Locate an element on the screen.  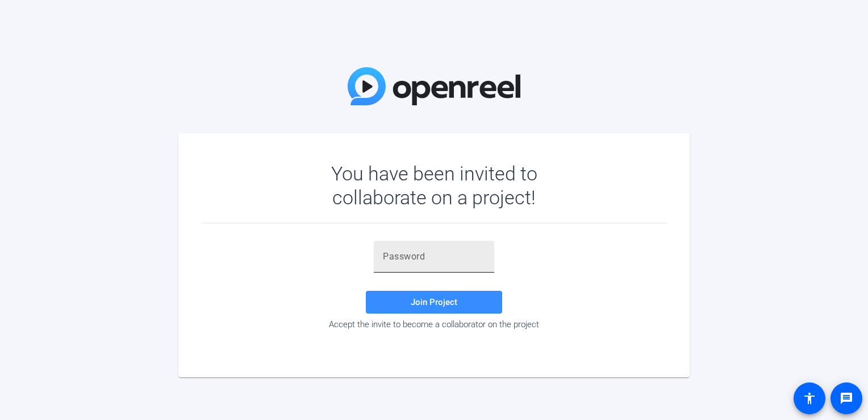
input: Password is located at coordinates (434, 257).